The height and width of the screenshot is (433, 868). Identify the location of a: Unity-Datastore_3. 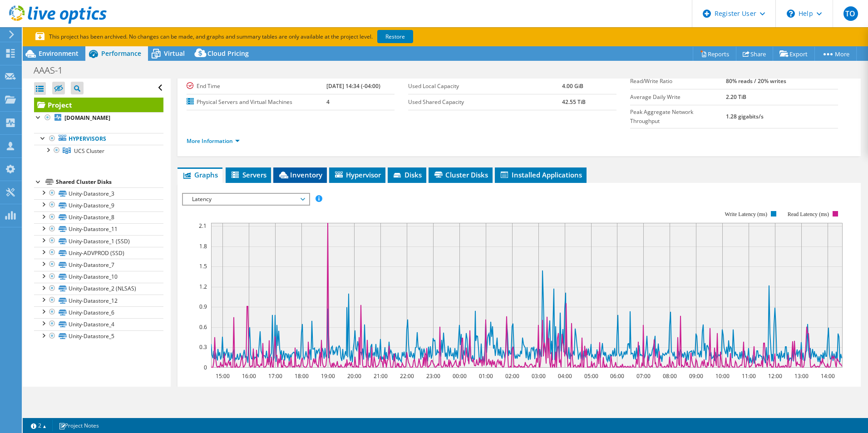
(99, 193).